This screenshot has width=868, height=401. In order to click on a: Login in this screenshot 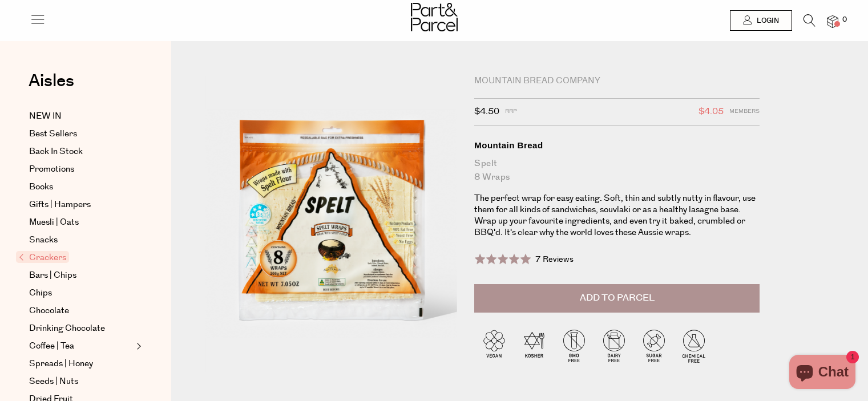, I will do `click(760, 20)`.